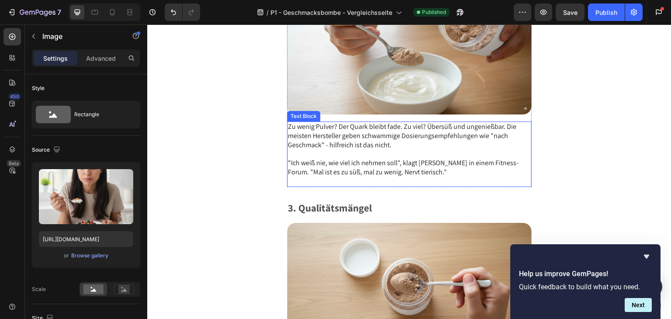 The width and height of the screenshot is (671, 319). Describe the element at coordinates (14, 163) in the screenshot. I see `div: Beta` at that location.